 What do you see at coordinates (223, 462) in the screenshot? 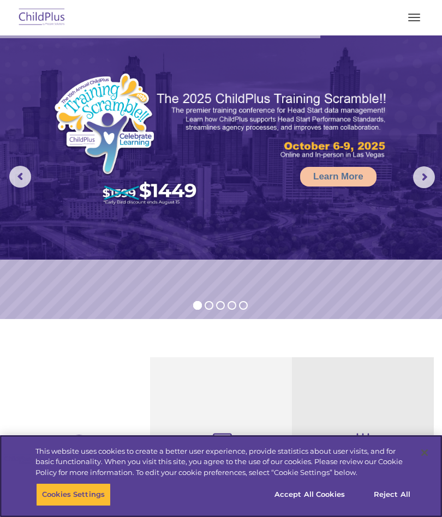
I see `div: This website uses cookies to create a better user experience, provide statistics about user visit...` at bounding box center [223, 462].